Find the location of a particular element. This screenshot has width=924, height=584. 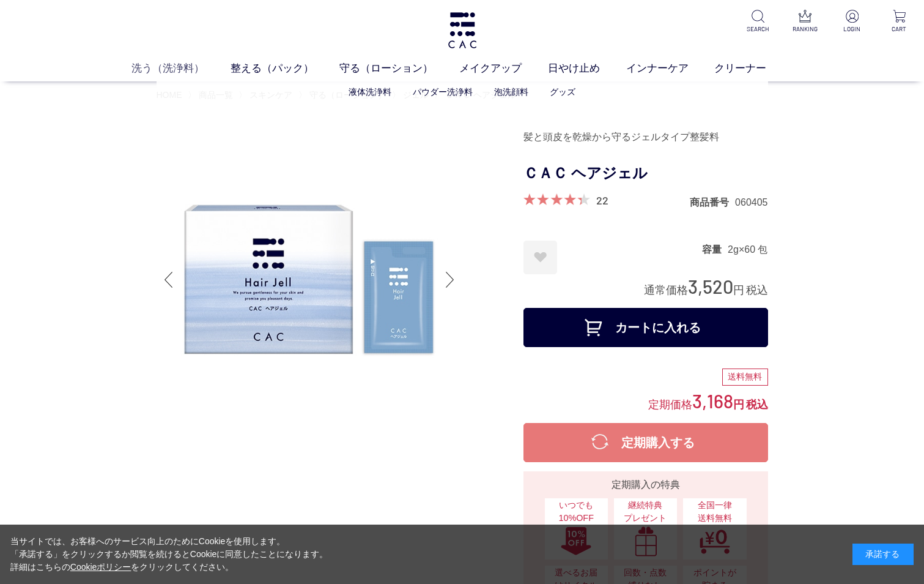

a: RANKING is located at coordinates (805, 22).